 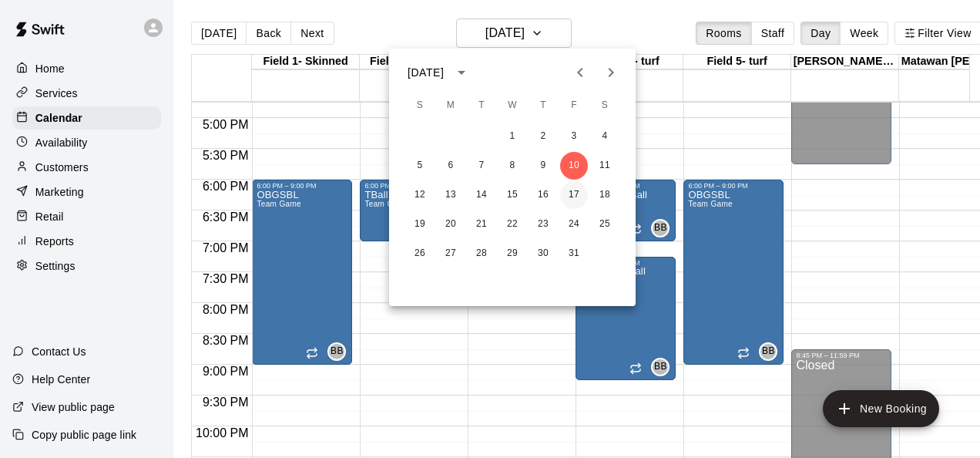 What do you see at coordinates (461, 73) in the screenshot?
I see `button: calendar view is open, switch to year view` at bounding box center [461, 73].